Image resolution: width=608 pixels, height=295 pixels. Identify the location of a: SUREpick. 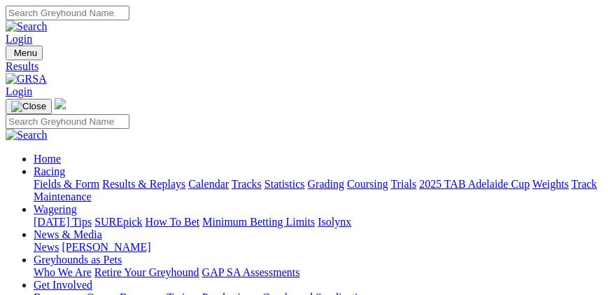
(118, 221).